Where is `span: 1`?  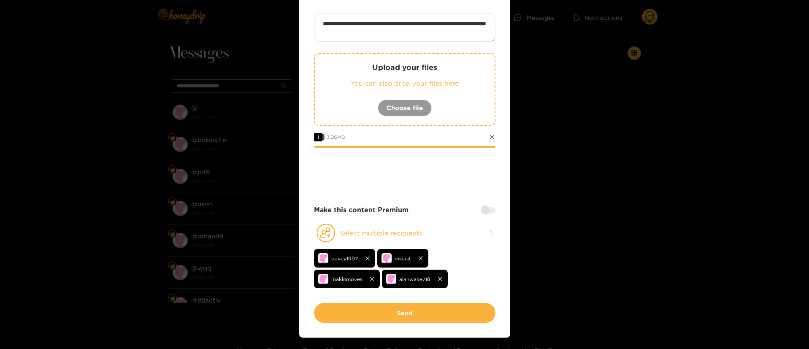
span: 1 is located at coordinates (318, 137).